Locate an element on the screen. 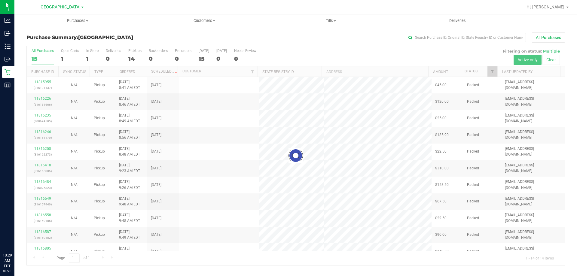  inline-svg: Outbound is located at coordinates (8, 59).